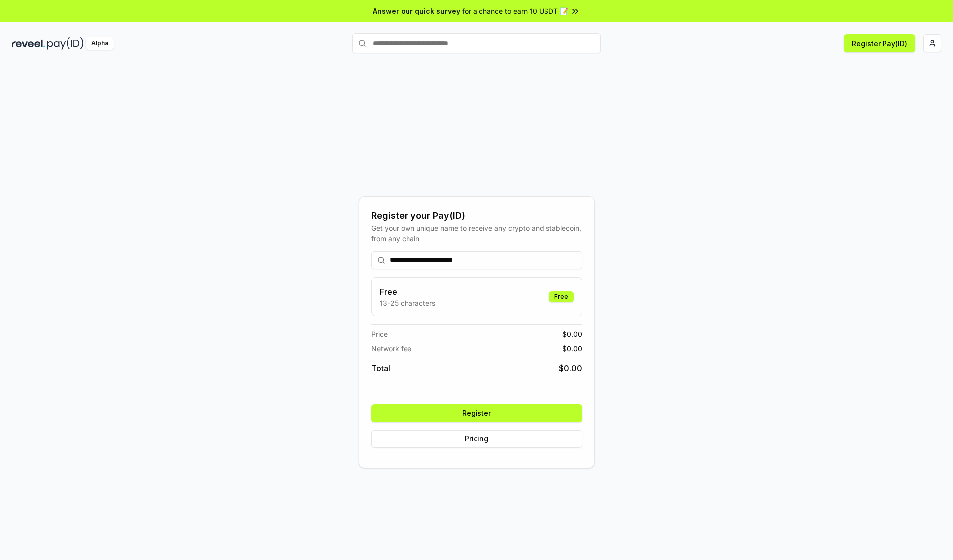 This screenshot has height=560, width=953. What do you see at coordinates (417, 11) in the screenshot?
I see `span: Answer our quick survey` at bounding box center [417, 11].